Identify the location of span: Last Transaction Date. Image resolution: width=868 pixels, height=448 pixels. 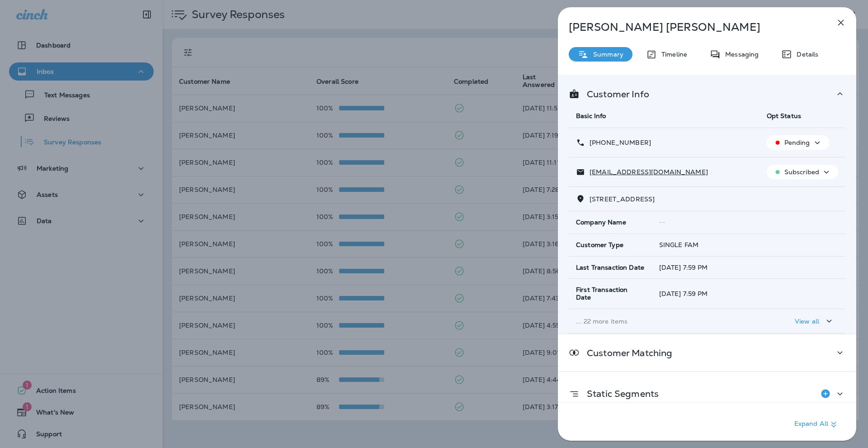
(610, 267).